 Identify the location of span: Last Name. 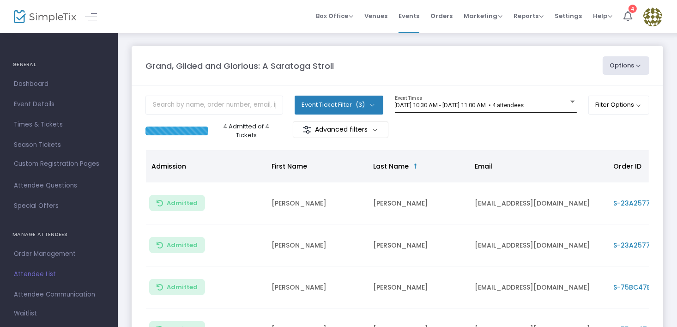
(390, 166).